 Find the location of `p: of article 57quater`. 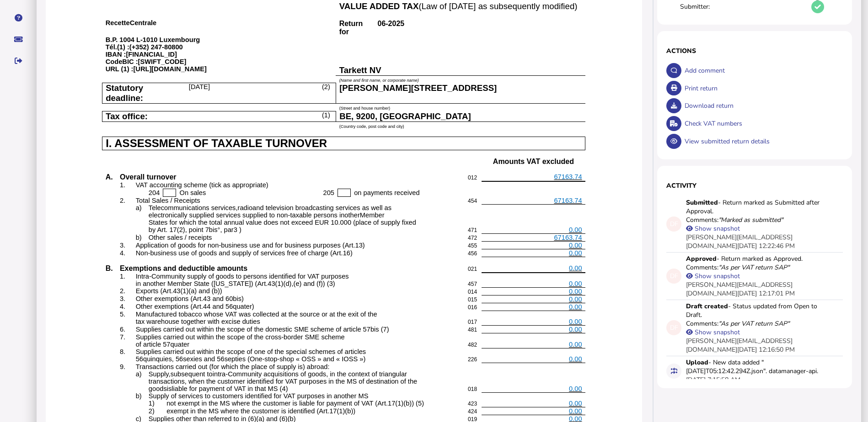

p: of article 57quater is located at coordinates (298, 345).